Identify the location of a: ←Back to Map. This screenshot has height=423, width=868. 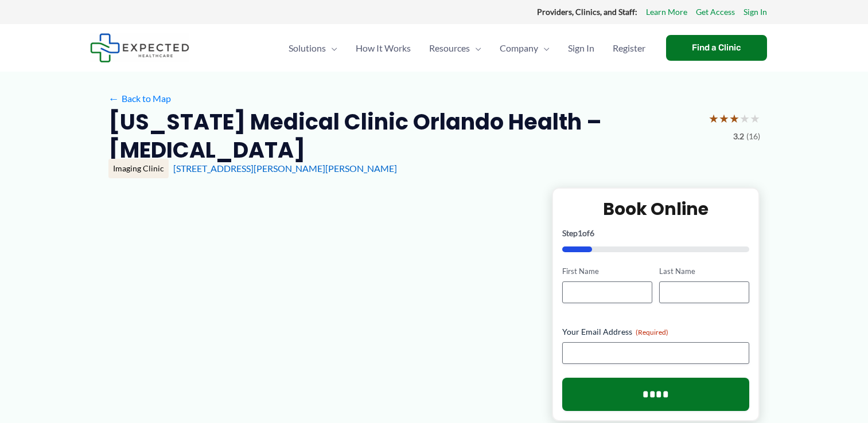
(139, 98).